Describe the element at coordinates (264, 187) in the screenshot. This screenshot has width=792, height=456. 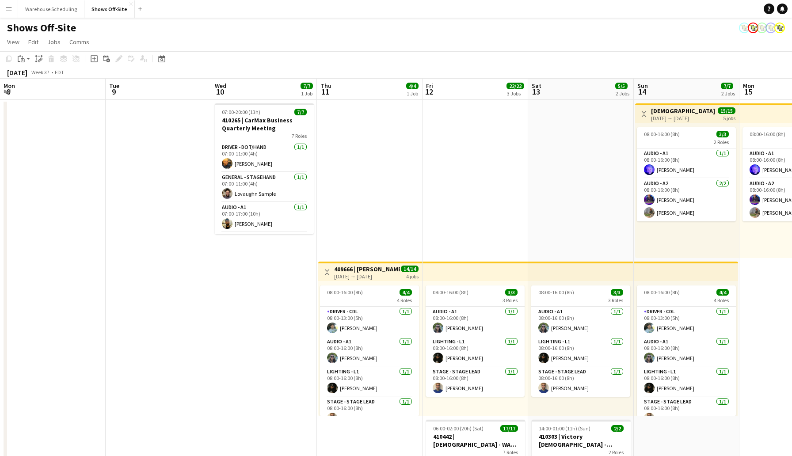
I see `app-card-role: General - Stagehand1/107:00-11:00 (4h)Lovaughn Sample` at that location.